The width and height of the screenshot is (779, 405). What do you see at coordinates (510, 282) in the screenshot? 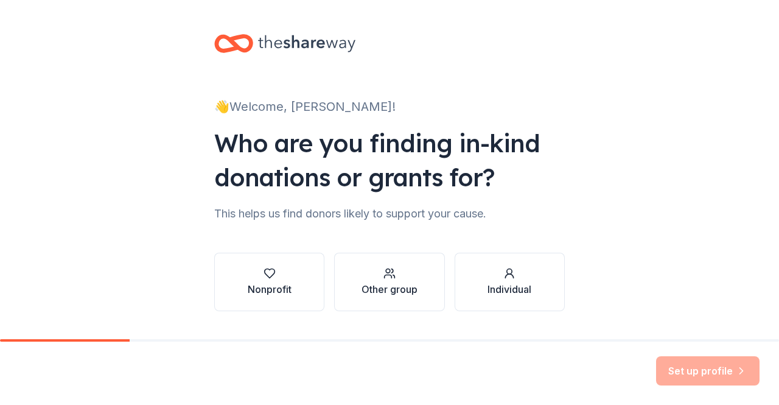
I see `button: Individual` at bounding box center [510, 282].